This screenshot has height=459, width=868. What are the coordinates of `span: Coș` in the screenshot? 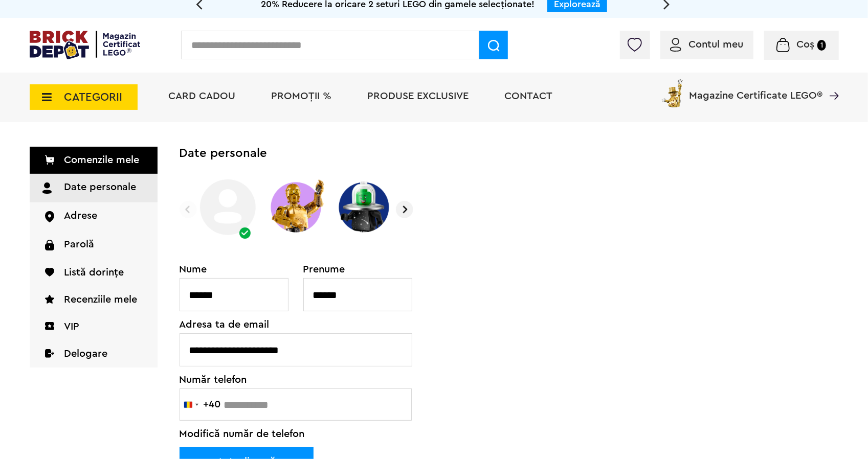 It's located at (805, 44).